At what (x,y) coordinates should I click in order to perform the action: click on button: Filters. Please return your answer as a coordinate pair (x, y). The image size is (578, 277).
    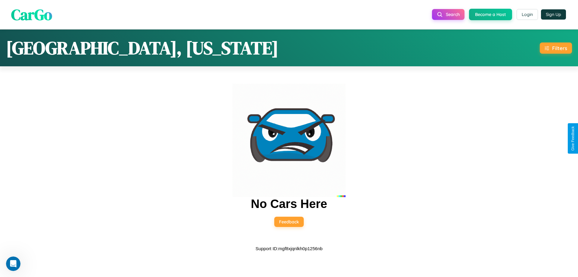
    Looking at the image, I should click on (556, 48).